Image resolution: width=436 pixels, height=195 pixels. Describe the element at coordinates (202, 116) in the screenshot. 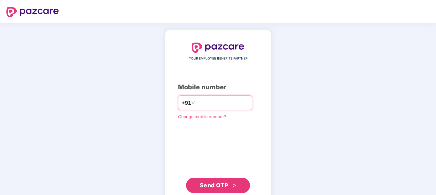

I see `a: Change mobile number?` at that location.